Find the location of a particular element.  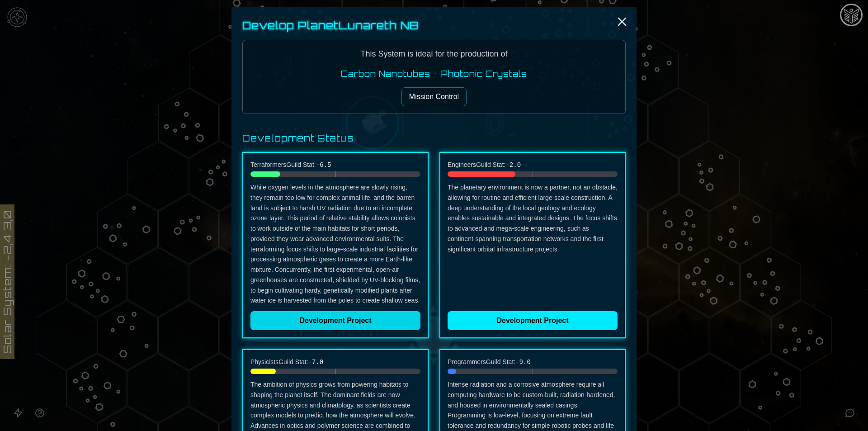

h3: Development Status is located at coordinates (434, 138).